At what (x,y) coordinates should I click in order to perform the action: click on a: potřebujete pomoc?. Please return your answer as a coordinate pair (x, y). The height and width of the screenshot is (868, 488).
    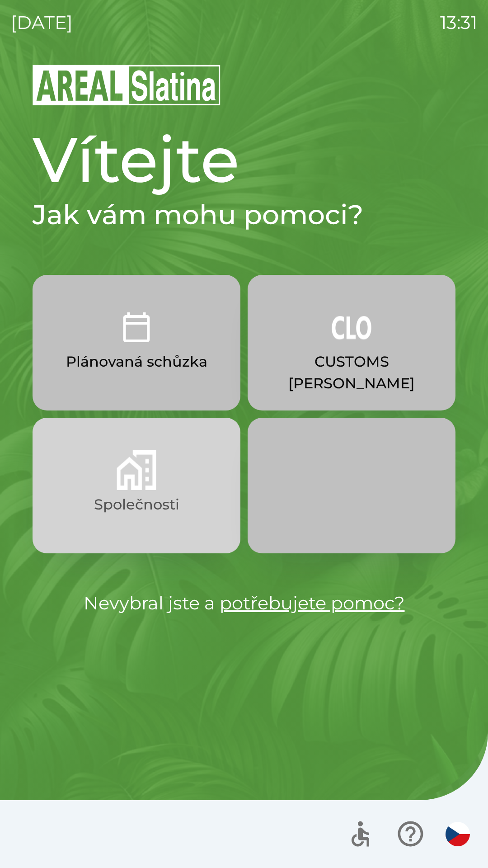
    Looking at the image, I should click on (312, 602).